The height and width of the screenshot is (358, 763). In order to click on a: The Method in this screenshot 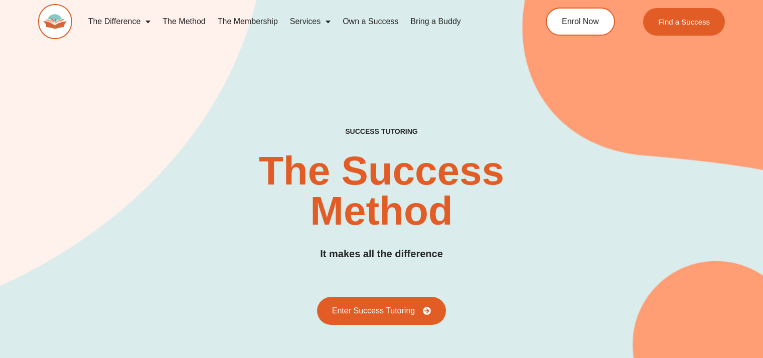, I will do `click(184, 22)`.